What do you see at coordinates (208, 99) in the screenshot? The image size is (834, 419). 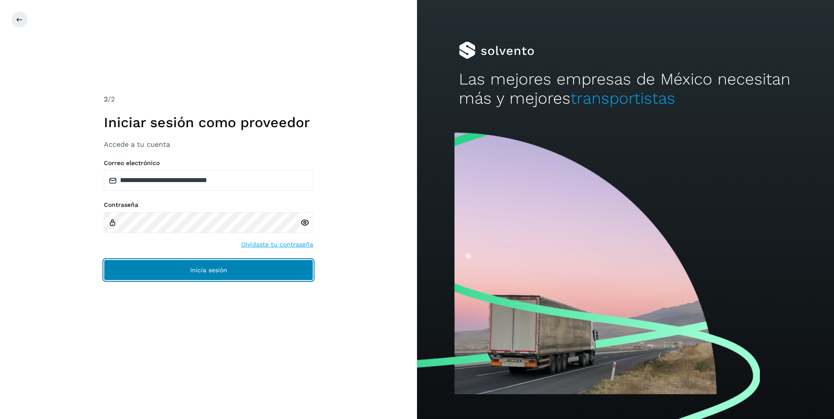 I see `div: /2` at bounding box center [208, 99].